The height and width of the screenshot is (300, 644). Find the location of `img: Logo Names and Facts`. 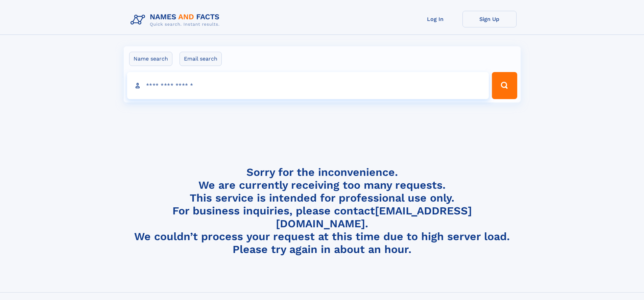

img: Logo Names and Facts is located at coordinates (177, 20).